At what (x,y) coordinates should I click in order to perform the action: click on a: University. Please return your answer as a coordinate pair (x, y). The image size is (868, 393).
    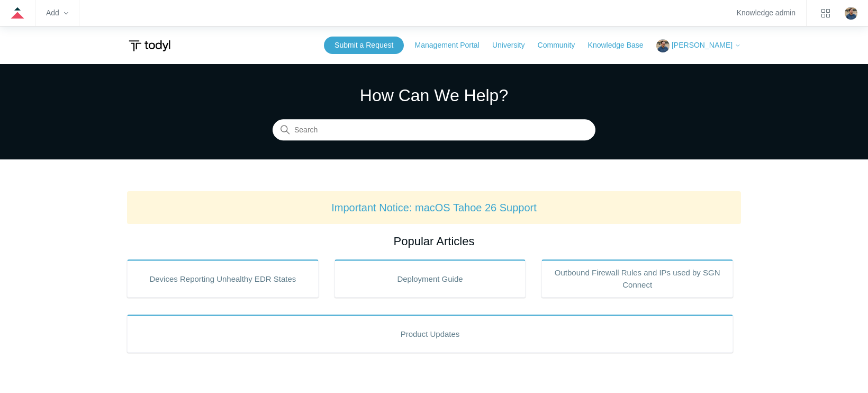
    Looking at the image, I should click on (513, 45).